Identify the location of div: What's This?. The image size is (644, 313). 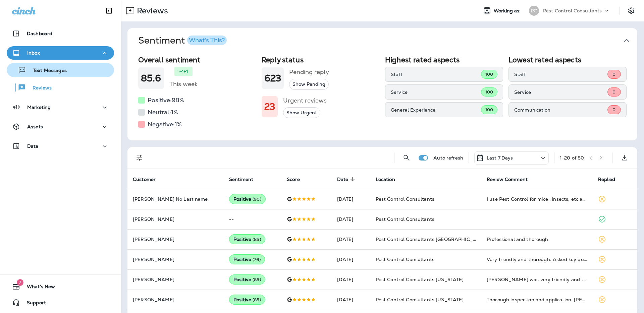
(207, 40).